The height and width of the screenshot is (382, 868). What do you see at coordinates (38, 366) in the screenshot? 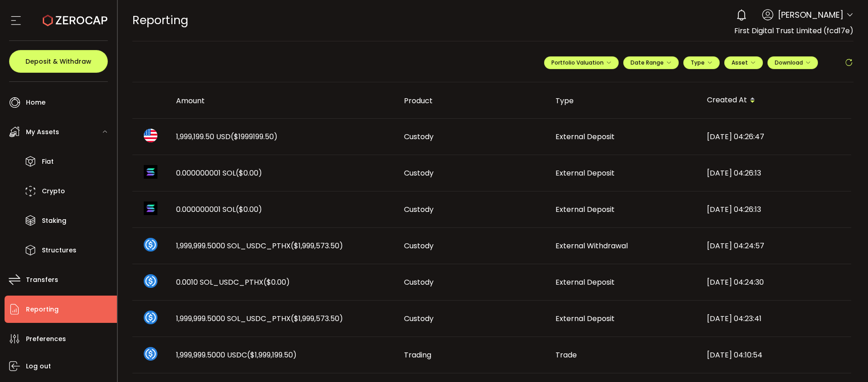
I see `span: Log out` at bounding box center [38, 366].